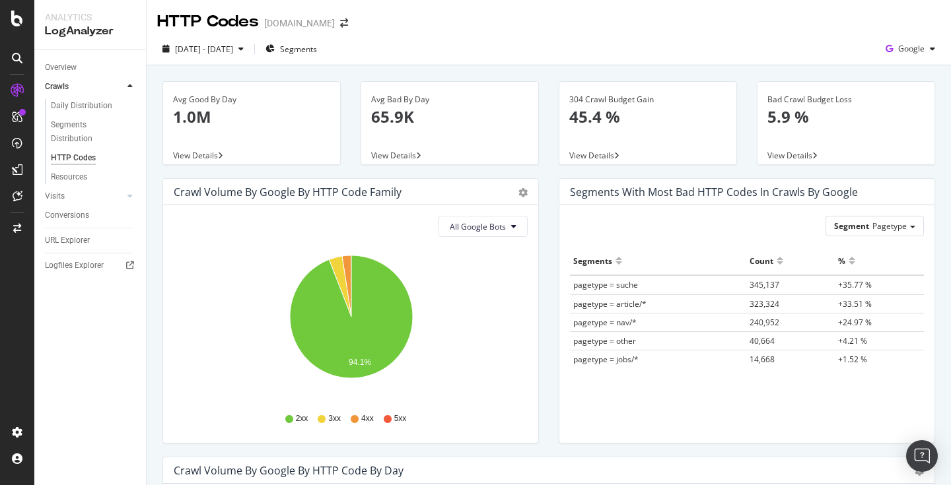 The height and width of the screenshot is (485, 951). What do you see at coordinates (94, 158) in the screenshot?
I see `a: HTTP Codes` at bounding box center [94, 158].